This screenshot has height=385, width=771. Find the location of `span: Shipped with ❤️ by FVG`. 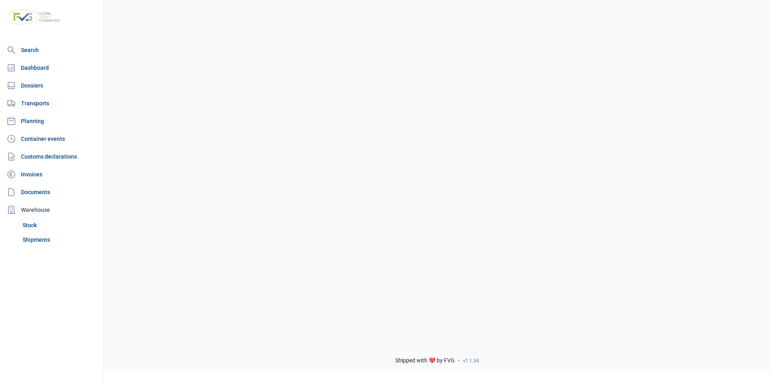

span: Shipped with ❤️ by FVG is located at coordinates (425, 361).